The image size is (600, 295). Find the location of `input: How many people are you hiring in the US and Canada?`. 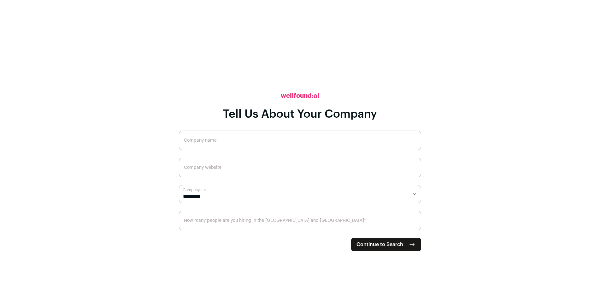

input: How many people are you hiring in the US and Canada? is located at coordinates (300, 221).